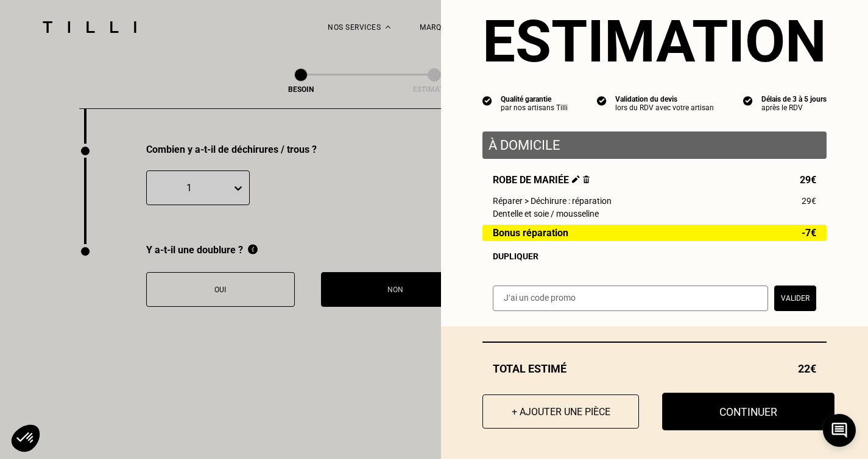  I want to click on span: Robe de mariée, so click(541, 179).